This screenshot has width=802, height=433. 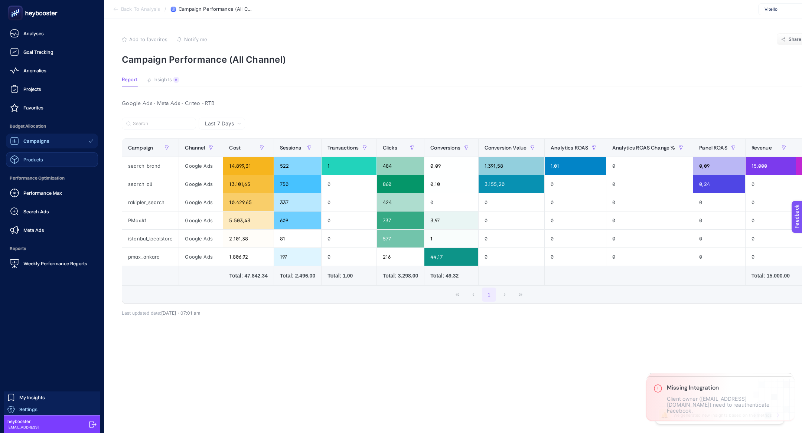 What do you see at coordinates (297, 257) in the screenshot?
I see `div: 197` at bounding box center [297, 257].